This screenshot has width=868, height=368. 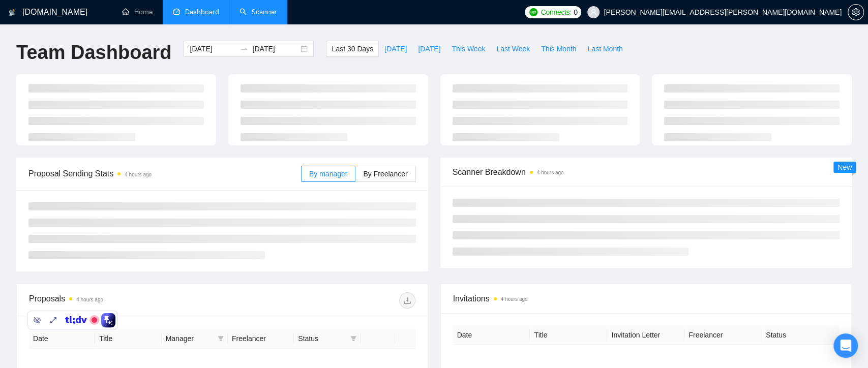 What do you see at coordinates (385, 174) in the screenshot?
I see `span: By Freelancer` at bounding box center [385, 174].